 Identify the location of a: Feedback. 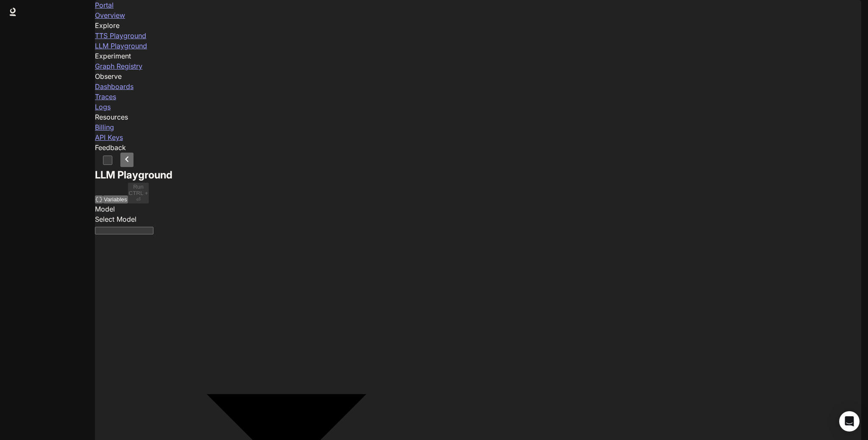
(478, 148).